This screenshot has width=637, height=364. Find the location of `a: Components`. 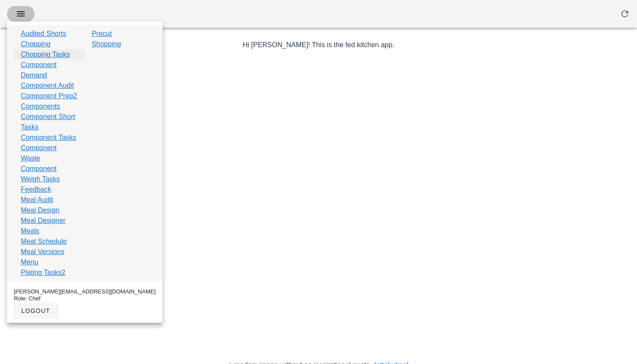

a: Components is located at coordinates (40, 106).